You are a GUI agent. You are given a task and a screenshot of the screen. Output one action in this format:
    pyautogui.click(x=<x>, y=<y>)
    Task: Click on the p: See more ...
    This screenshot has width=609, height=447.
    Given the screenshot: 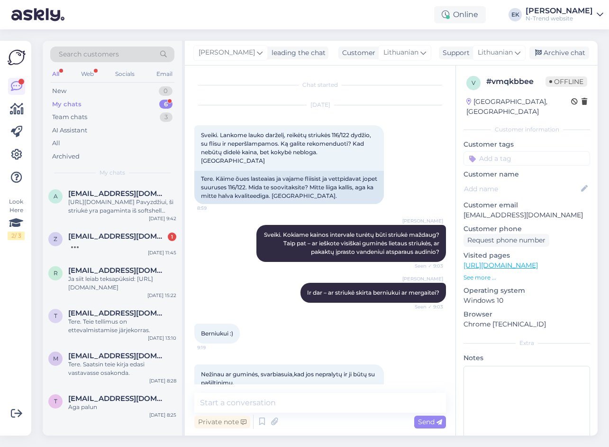 What is the action you would take?
    pyautogui.click(x=527, y=277)
    